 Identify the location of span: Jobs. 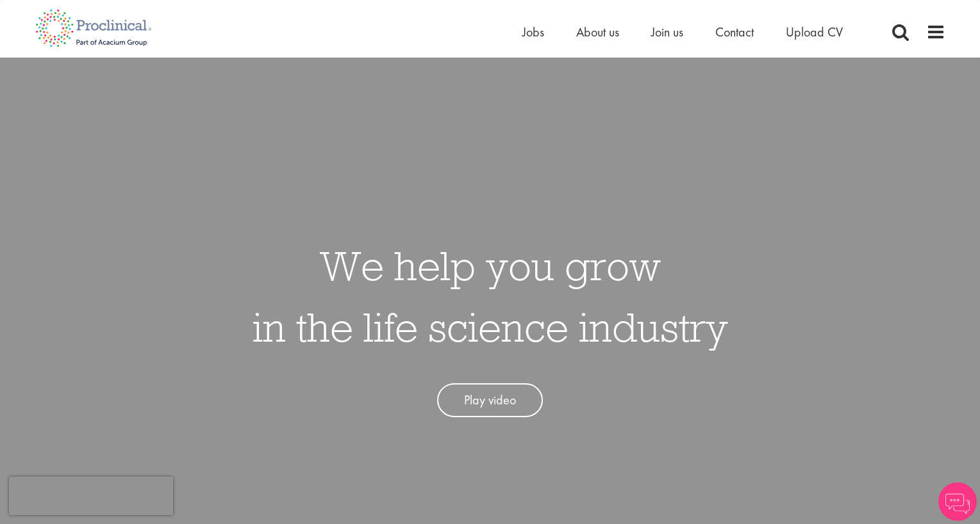
(533, 32).